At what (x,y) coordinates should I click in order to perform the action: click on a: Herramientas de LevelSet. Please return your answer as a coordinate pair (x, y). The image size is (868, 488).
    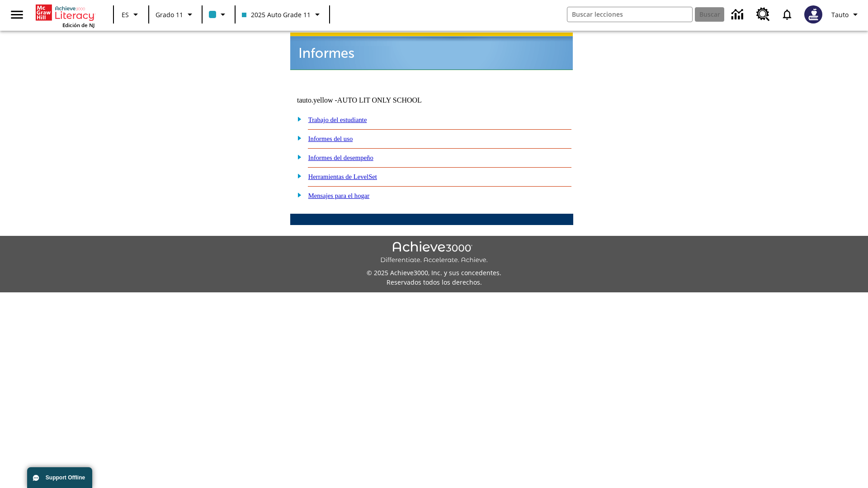
    Looking at the image, I should click on (342, 177).